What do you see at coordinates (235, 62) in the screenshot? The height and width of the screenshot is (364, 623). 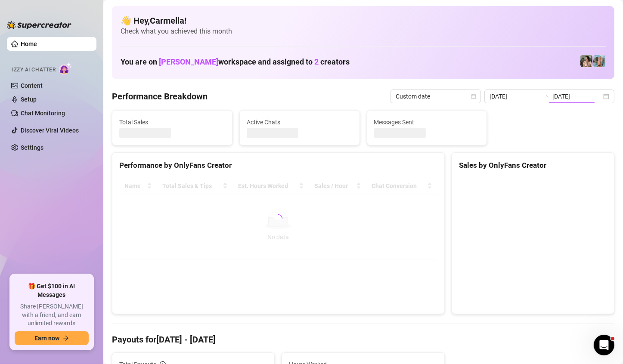 I see `h1: You are on workspace and assigned to creators` at bounding box center [235, 62].